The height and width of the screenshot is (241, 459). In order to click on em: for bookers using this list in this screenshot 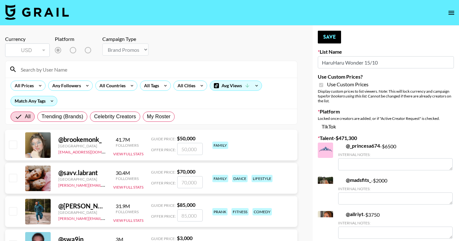, I will do `click(346, 96)`.